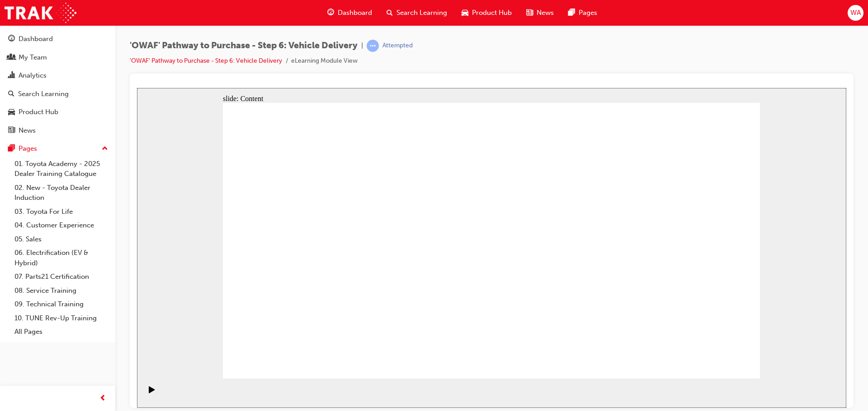 This screenshot has width=868, height=411. Describe the element at coordinates (206, 61) in the screenshot. I see `a: 'OWAF' Pathway to Purchase - Step 6: Vehicle Delivery` at that location.